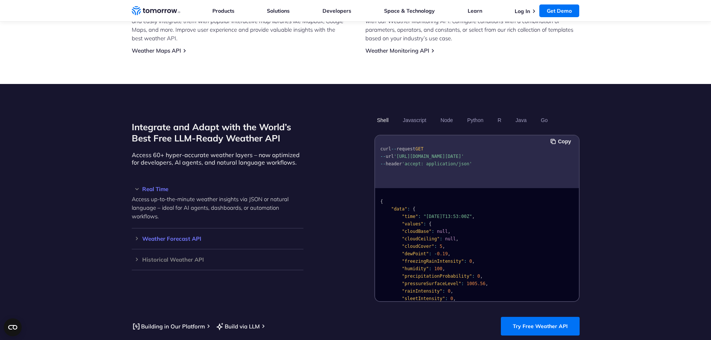  I want to click on span: "data", so click(398, 209).